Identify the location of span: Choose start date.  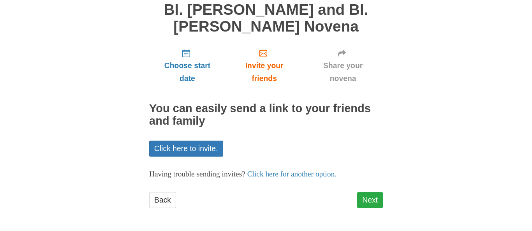
(187, 72).